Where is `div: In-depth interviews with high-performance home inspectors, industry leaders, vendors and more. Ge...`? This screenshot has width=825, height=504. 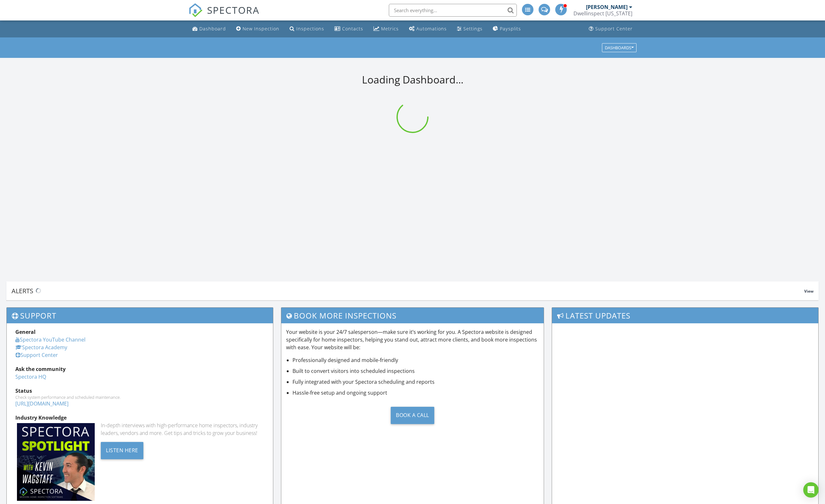 div: In-depth interviews with high-performance home inspectors, industry leaders, vendors and more. Ge... is located at coordinates (183, 429).